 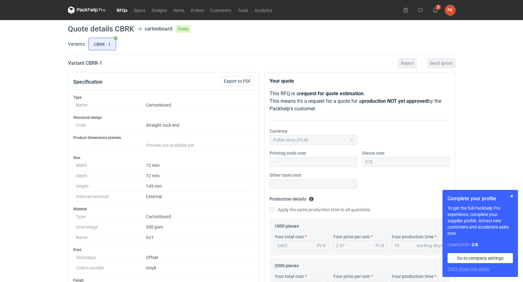 What do you see at coordinates (163, 209) in the screenshot?
I see `h3: Material` at bounding box center [163, 209].